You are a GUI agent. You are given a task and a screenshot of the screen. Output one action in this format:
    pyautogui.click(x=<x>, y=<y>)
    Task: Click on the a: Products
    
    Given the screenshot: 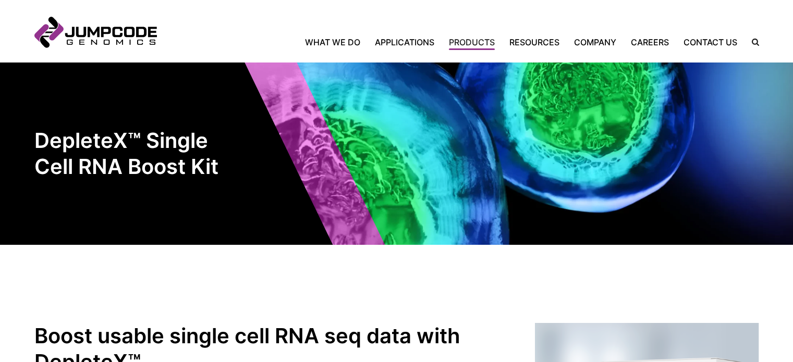 What is the action you would take?
    pyautogui.click(x=472, y=42)
    